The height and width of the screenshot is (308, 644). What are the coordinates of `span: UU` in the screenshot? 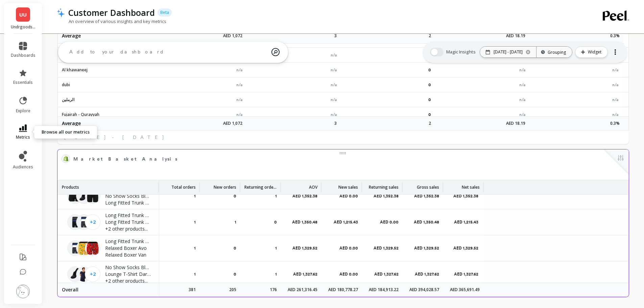 It's located at (23, 15).